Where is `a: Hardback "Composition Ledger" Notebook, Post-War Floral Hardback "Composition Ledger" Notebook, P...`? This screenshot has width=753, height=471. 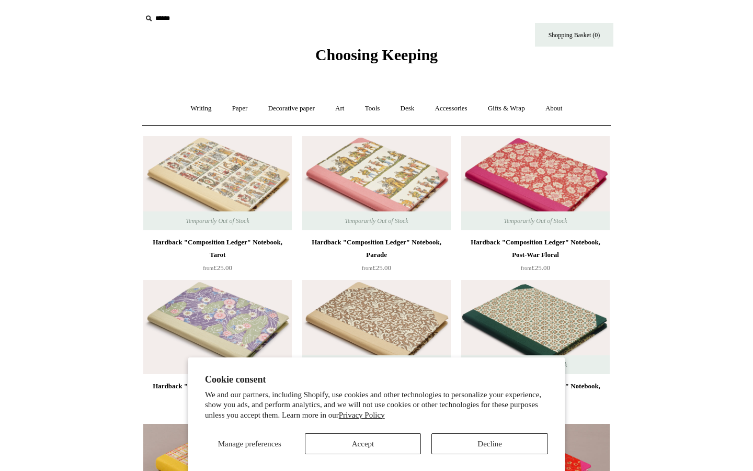
a: Hardback "Composition Ledger" Notebook, Post-War Floral Hardback "Composition Ledger" Notebook, P... is located at coordinates (536, 183).